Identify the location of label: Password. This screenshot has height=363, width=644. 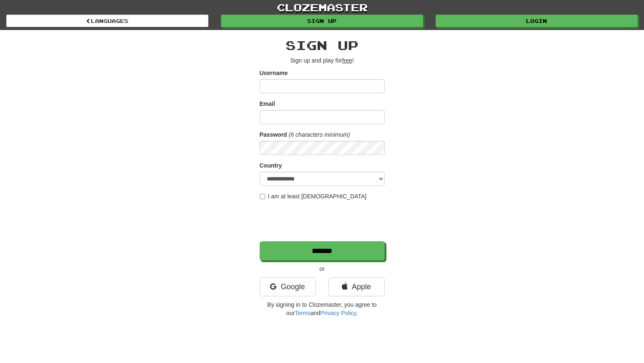
(273, 134).